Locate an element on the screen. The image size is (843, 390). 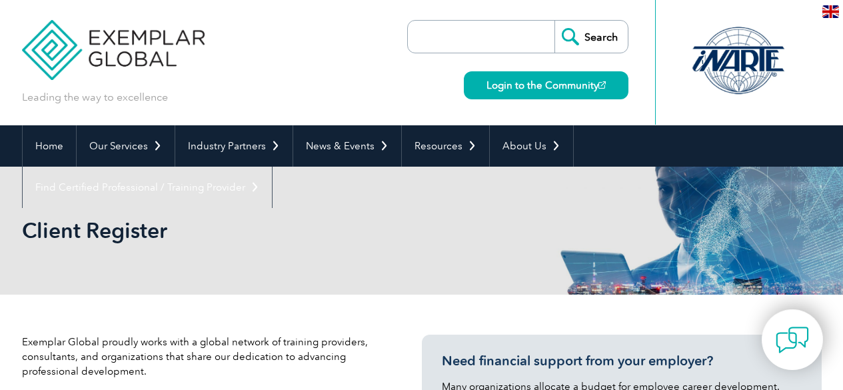
a: Login to the Community is located at coordinates (546, 85).